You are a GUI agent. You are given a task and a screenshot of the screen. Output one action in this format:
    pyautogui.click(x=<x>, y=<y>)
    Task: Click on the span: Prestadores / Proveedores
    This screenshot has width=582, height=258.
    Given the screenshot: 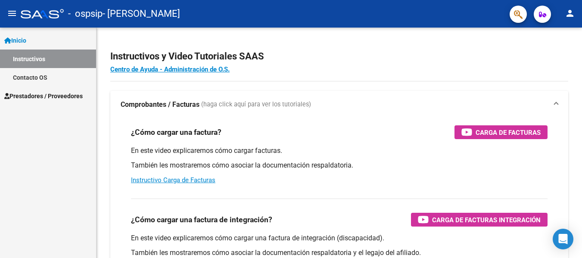 What is the action you would take?
    pyautogui.click(x=44, y=96)
    